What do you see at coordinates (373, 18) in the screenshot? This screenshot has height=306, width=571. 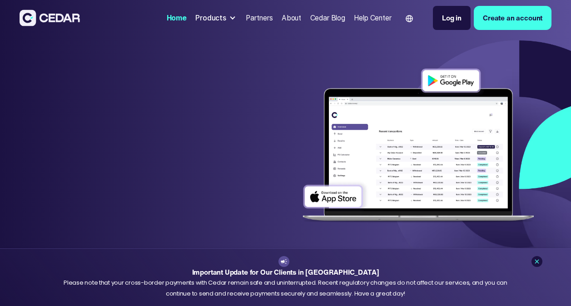 I see `a: Help Center` at bounding box center [373, 18].